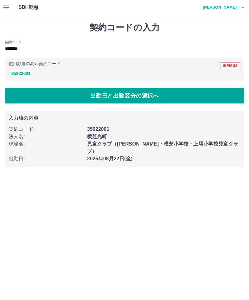 The image size is (249, 300). I want to click on button: 35922001, so click(21, 73).